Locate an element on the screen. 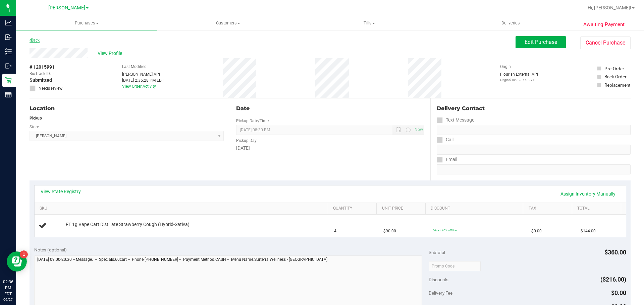 The width and height of the screenshot is (644, 305). strong: Pickup is located at coordinates (36, 118).